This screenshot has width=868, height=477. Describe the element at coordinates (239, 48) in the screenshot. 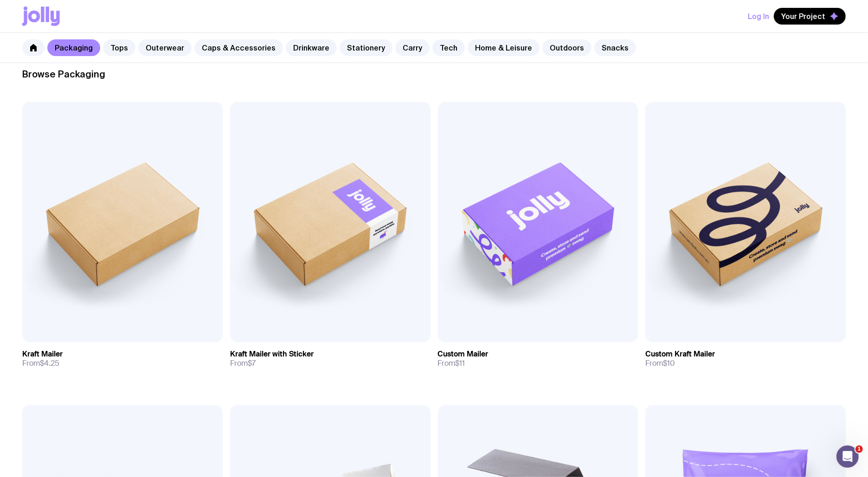

I see `a: Caps & Accessories` at that location.